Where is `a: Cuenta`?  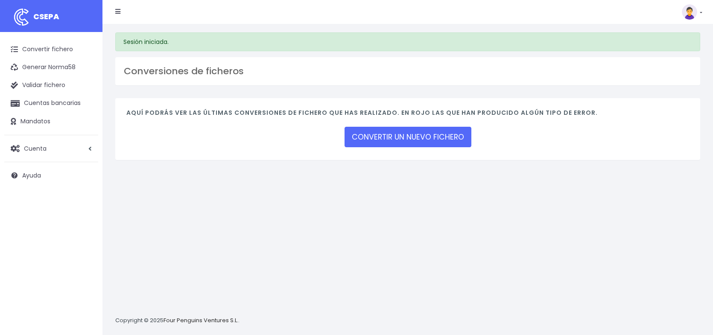 a: Cuenta is located at coordinates (51, 149).